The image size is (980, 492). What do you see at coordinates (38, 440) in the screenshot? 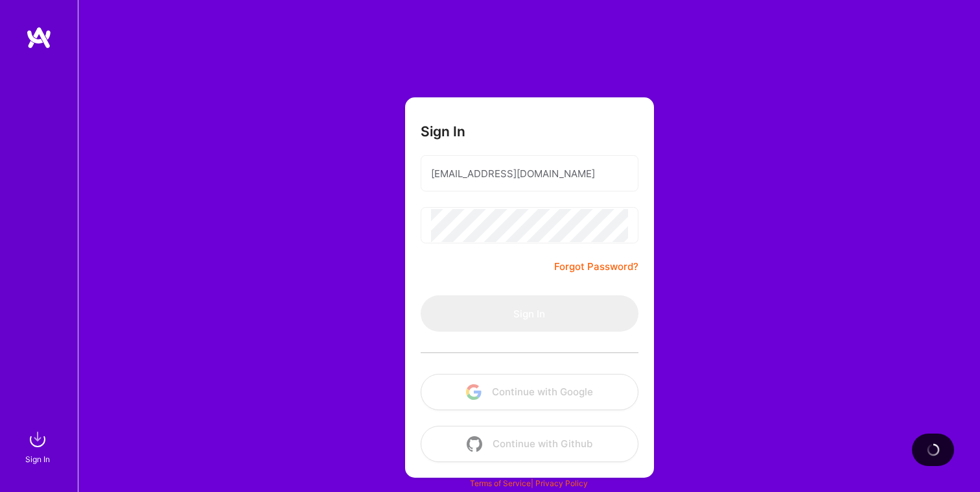
I see `img: sign in` at bounding box center [38, 440].